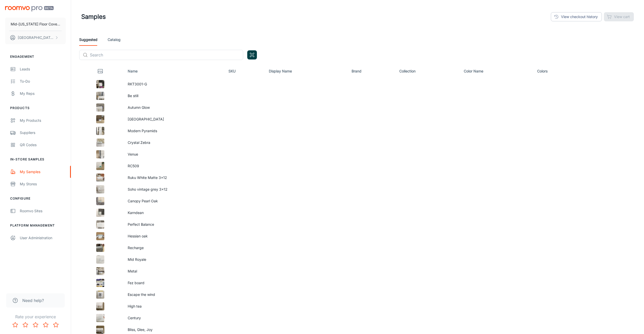  What do you see at coordinates (174, 294) in the screenshot?
I see `td: Escape the wind` at bounding box center [174, 294].